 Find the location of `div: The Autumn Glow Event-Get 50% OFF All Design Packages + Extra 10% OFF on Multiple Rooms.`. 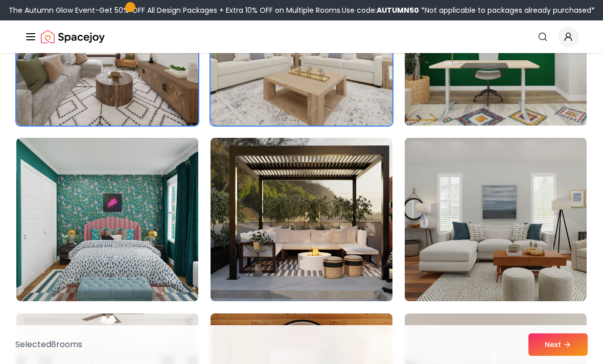

div: The Autumn Glow Event-Get 50% OFF All Design Packages + Extra 10% OFF on Multiple Rooms. is located at coordinates (302, 11).